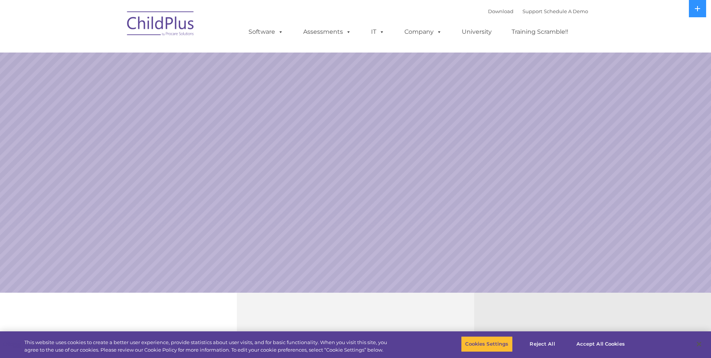 The height and width of the screenshot is (358, 711). I want to click on img: ChildPlus by Procare Solutions, so click(161, 25).